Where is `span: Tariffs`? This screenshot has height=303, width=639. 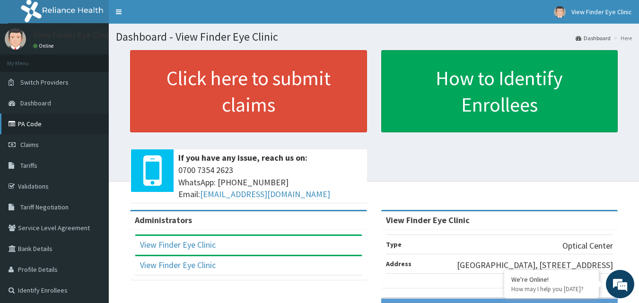
span: Tariffs is located at coordinates (29, 166).